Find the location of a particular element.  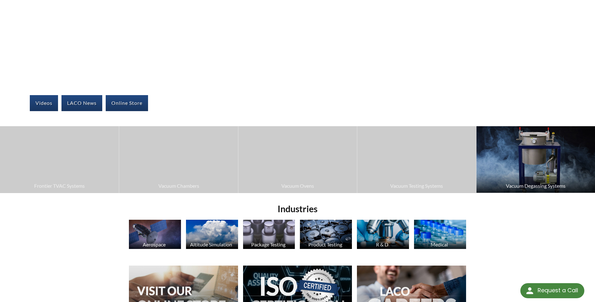

img: Satellite image is located at coordinates (155, 234).